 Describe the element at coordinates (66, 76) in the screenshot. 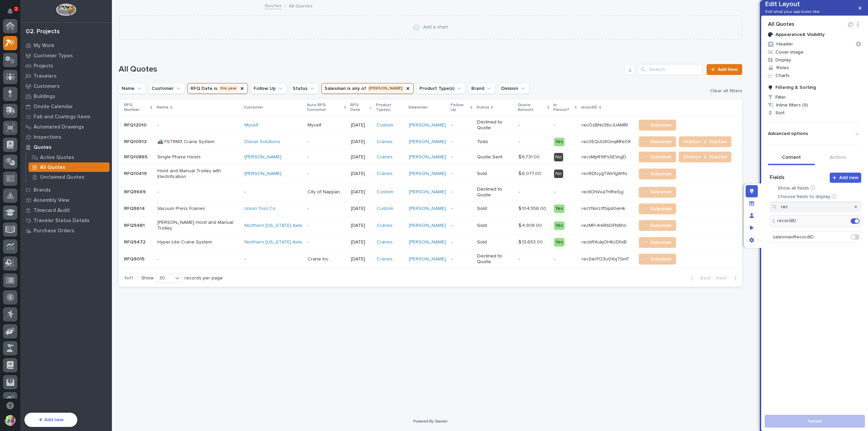

I see `a: Travelers` at that location.